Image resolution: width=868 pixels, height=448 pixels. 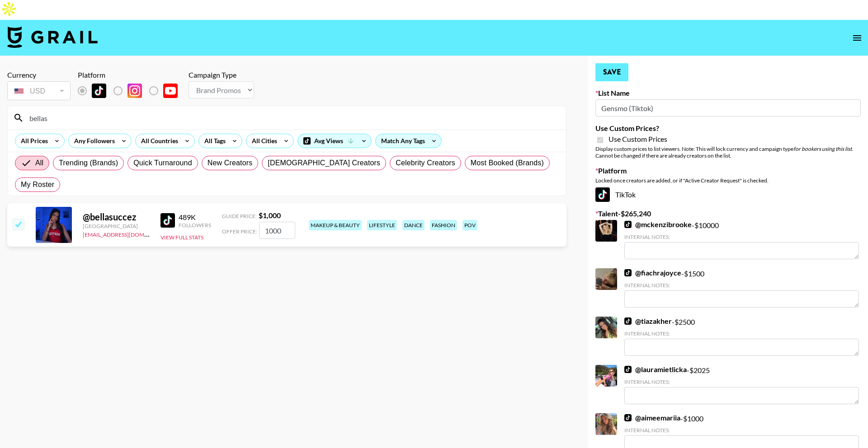 I want to click on div: - $ 1500, so click(x=742, y=288).